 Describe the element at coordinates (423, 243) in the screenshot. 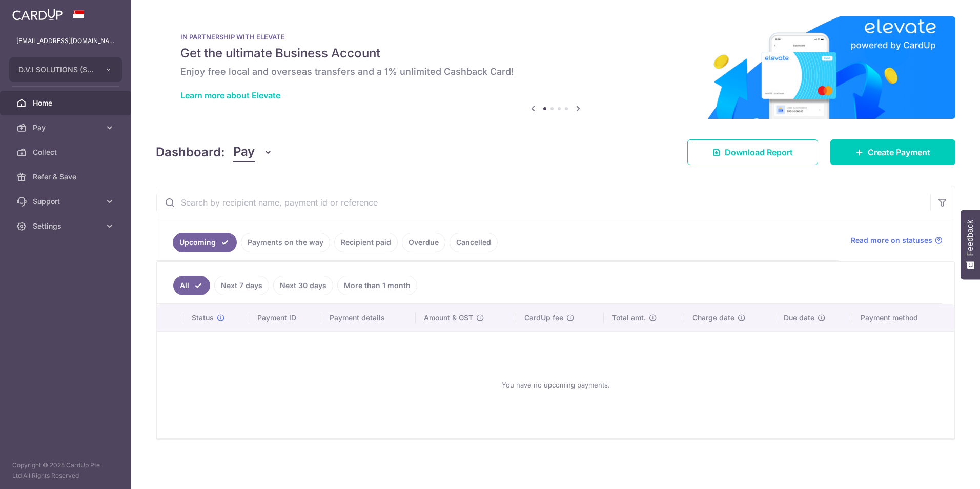

I see `a: Overdue` at that location.